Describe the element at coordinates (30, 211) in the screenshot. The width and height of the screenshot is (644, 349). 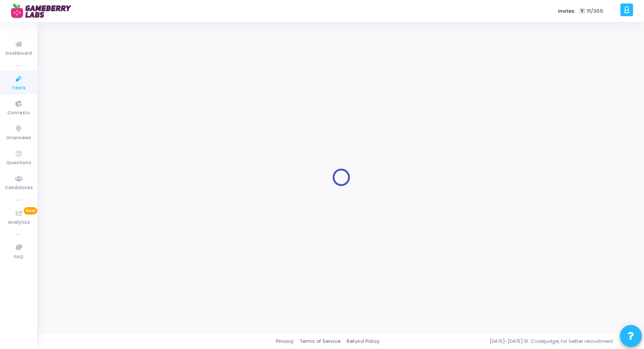
I see `span: New` at that location.